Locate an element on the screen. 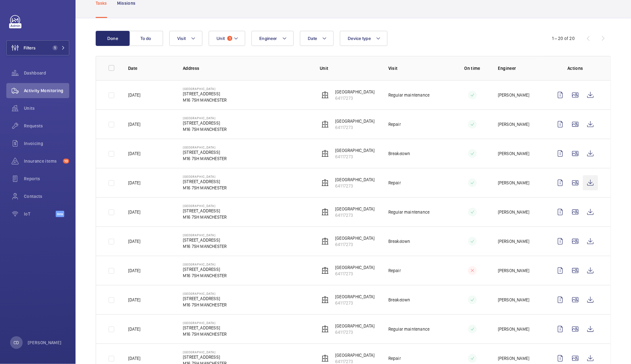 The image size is (631, 364). button: Filters1 is located at coordinates (38, 48).